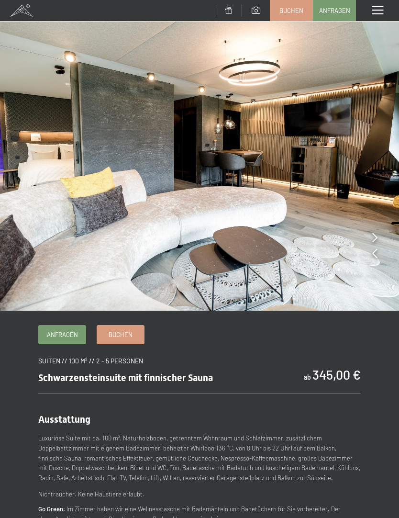 This screenshot has width=399, height=518. What do you see at coordinates (51, 509) in the screenshot?
I see `strong: Go Green` at bounding box center [51, 509].